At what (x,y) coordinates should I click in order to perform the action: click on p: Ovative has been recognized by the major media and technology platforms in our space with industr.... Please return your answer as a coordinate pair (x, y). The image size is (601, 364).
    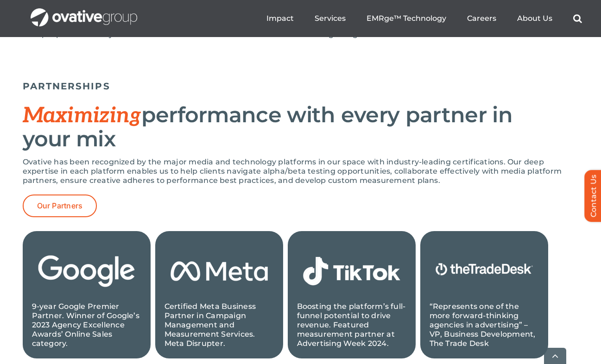
    Looking at the image, I should click on (300, 171).